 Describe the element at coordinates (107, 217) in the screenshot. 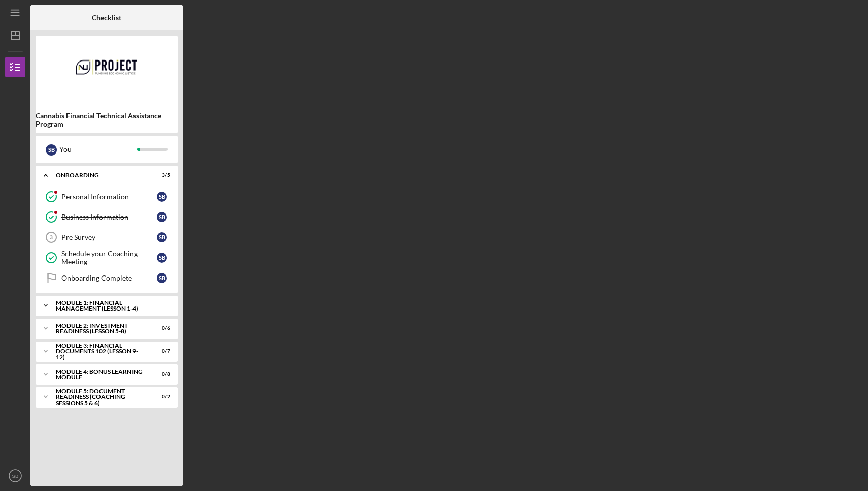

I see `a: Business InformationSB` at that location.